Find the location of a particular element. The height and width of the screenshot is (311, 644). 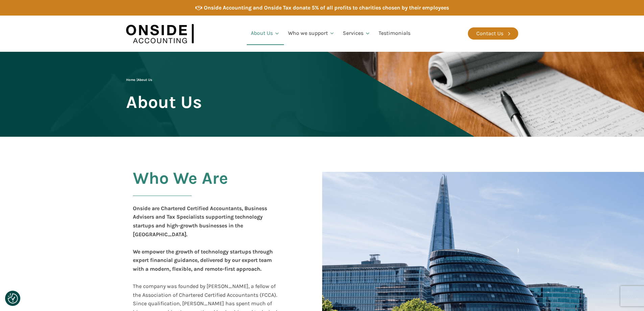

a: Services is located at coordinates (357, 34).